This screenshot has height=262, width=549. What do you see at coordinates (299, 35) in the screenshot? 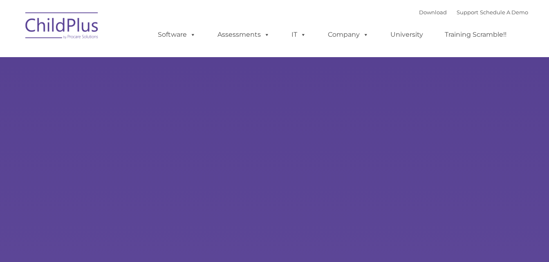
I see `a: IT` at bounding box center [299, 35].